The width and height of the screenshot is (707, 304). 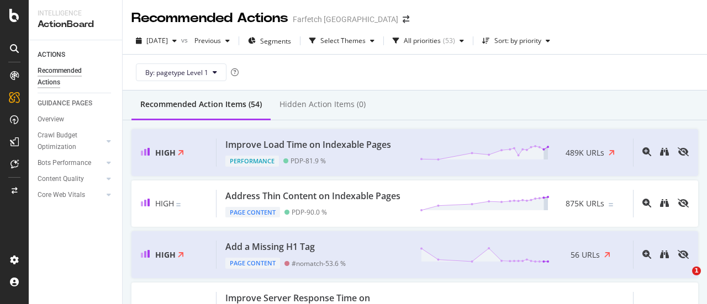 What do you see at coordinates (76, 119) in the screenshot?
I see `a: Overview` at bounding box center [76, 119].